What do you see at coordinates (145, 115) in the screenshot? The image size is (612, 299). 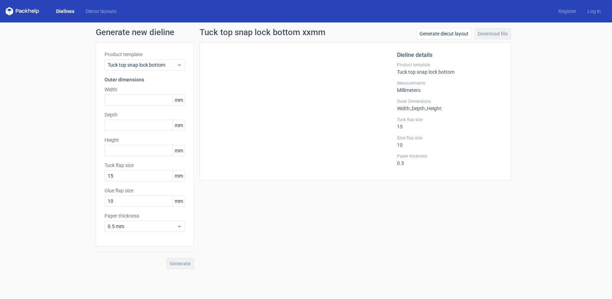 I see `label: Depth` at bounding box center [145, 115].